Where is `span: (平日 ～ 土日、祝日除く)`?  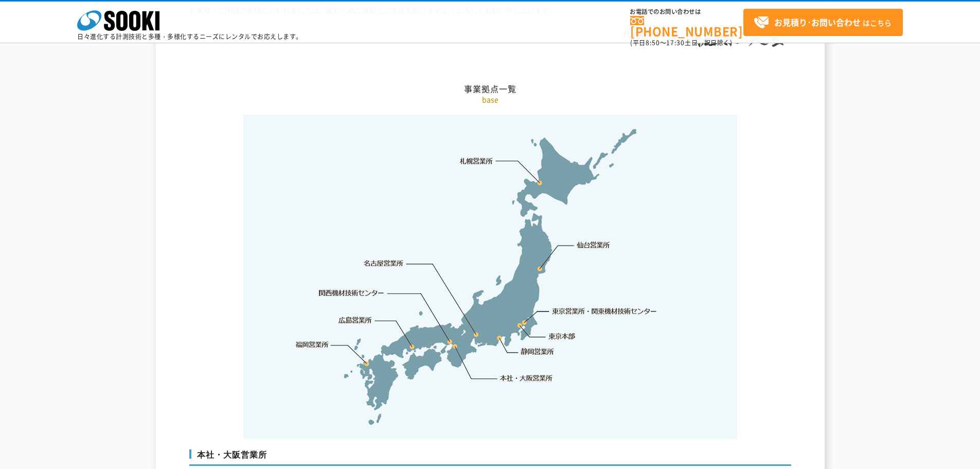 span: (平日 ～ 土日、祝日除く) is located at coordinates (681, 43).